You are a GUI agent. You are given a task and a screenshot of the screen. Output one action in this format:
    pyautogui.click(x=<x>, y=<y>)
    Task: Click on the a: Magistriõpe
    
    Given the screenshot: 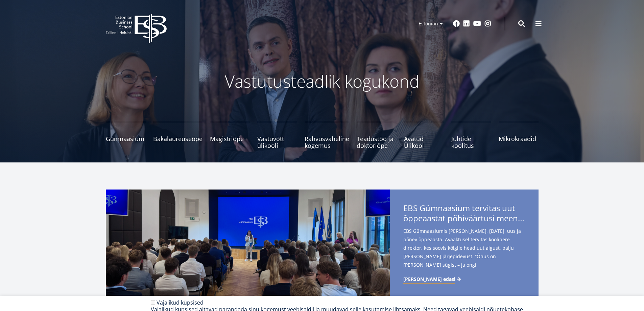 What is the action you would take?
    pyautogui.click(x=229, y=135)
    